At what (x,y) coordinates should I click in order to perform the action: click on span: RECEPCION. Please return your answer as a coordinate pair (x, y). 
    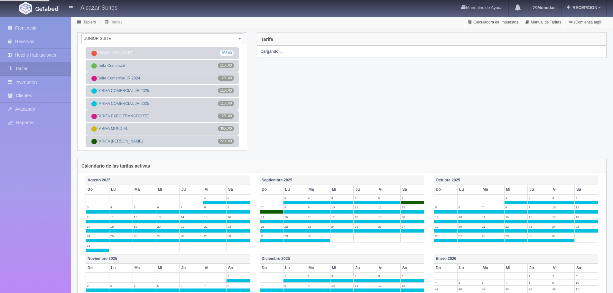
    Looking at the image, I should click on (584, 7).